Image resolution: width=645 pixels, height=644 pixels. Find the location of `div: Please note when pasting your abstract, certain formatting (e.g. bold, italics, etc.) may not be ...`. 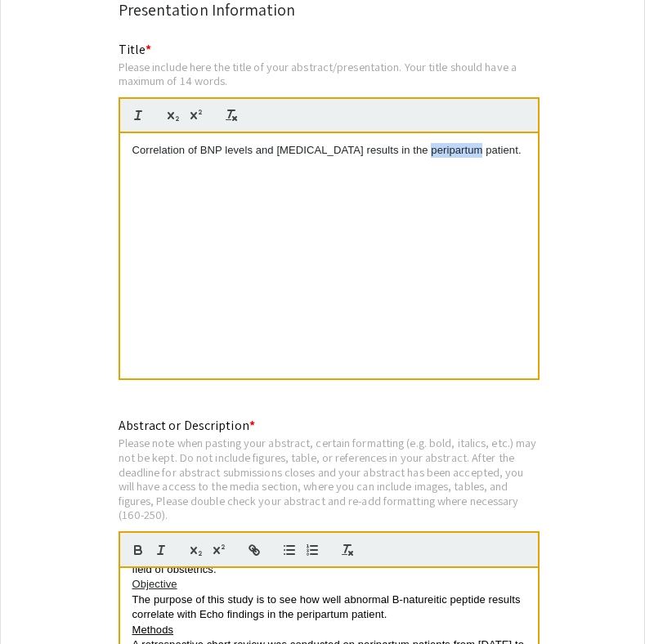

div: Please note when pasting your abstract, certain formatting (e.g. bold, italics, etc.) may not be ... is located at coordinates (328, 479).